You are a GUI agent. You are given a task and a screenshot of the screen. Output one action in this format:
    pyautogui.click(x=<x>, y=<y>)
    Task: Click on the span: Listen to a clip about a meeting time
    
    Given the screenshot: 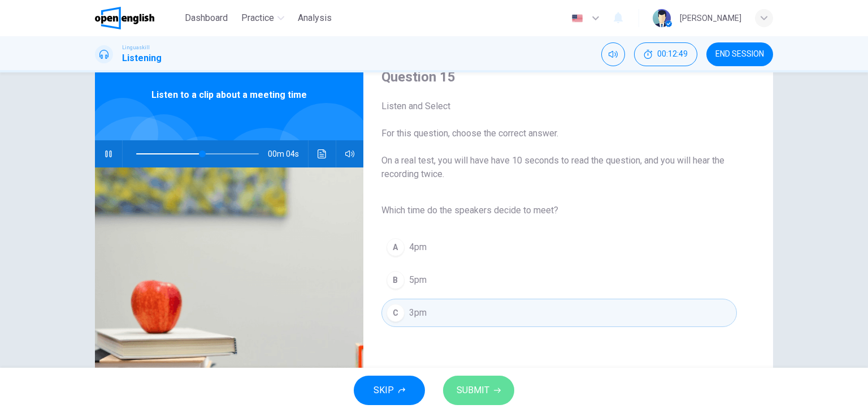 What is the action you would take?
    pyautogui.click(x=229, y=95)
    